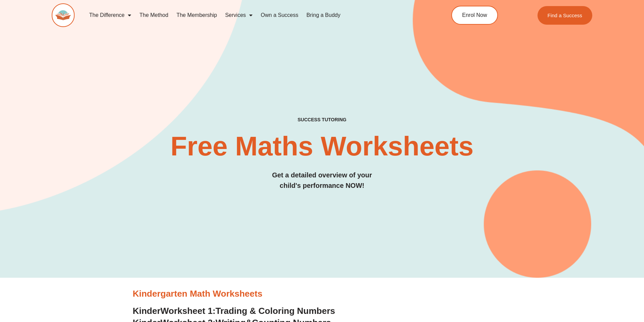 The width and height of the screenshot is (644, 322). I want to click on nav: Menu, so click(253, 15).